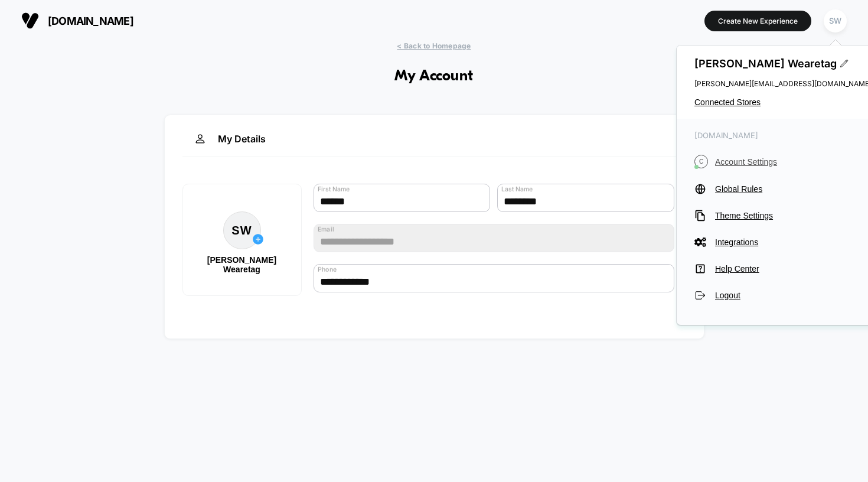  What do you see at coordinates (434, 46) in the screenshot?
I see `span: < Back to Homepage` at bounding box center [434, 46].